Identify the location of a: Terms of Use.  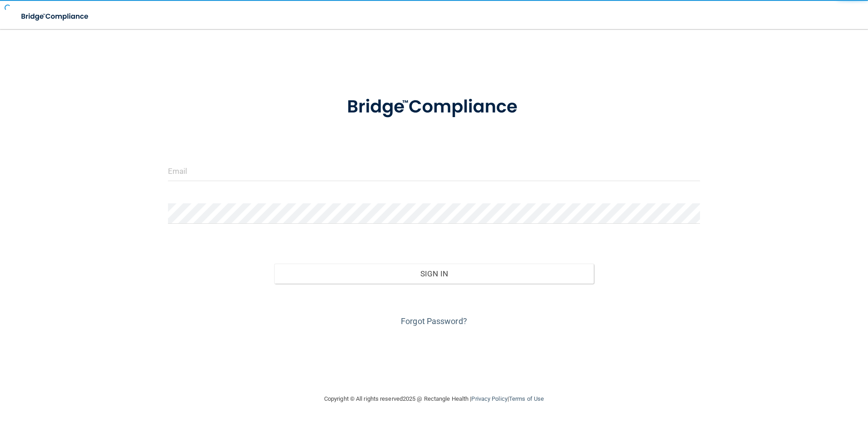
(526, 398).